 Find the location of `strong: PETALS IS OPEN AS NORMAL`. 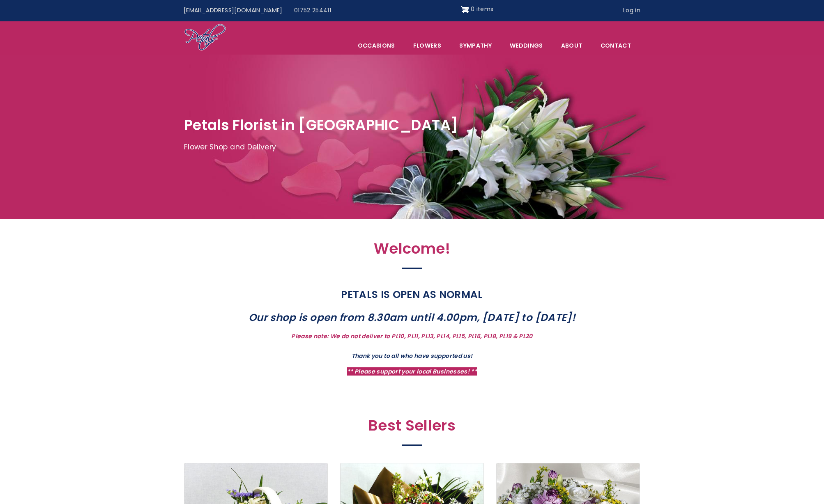

strong: PETALS IS OPEN AS NORMAL is located at coordinates (412, 295).